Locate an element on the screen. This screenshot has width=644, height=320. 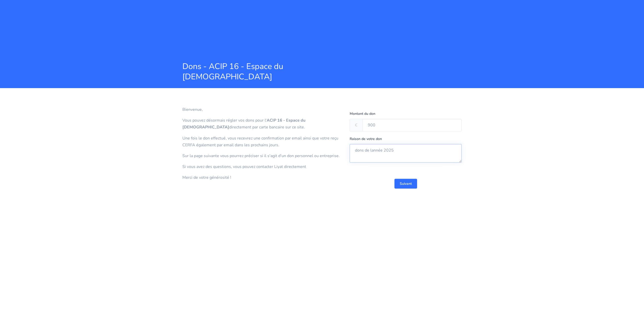
p: Si vous avez des questions, vous pouvez contacter Liyat directement is located at coordinates (262, 167).